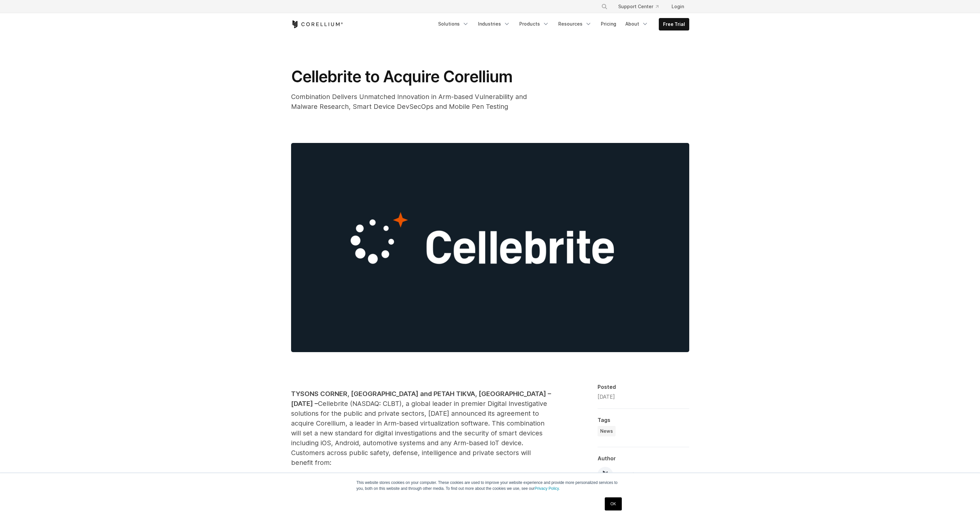 This screenshot has width=980, height=519. I want to click on a: News, so click(607, 431).